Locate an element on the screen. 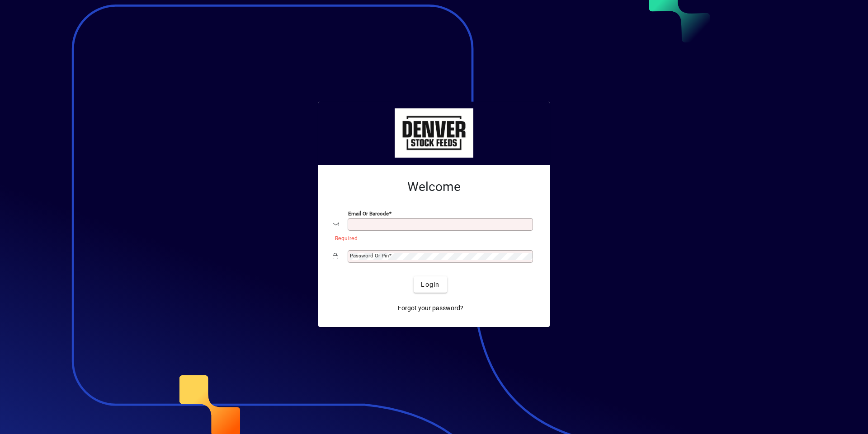 The height and width of the screenshot is (434, 868). span: Login is located at coordinates (430, 284).